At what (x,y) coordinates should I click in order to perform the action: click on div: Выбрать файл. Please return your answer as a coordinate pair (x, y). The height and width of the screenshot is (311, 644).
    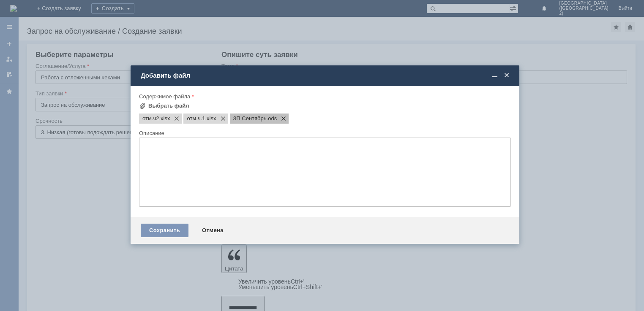
    Looking at the image, I should click on (168, 106).